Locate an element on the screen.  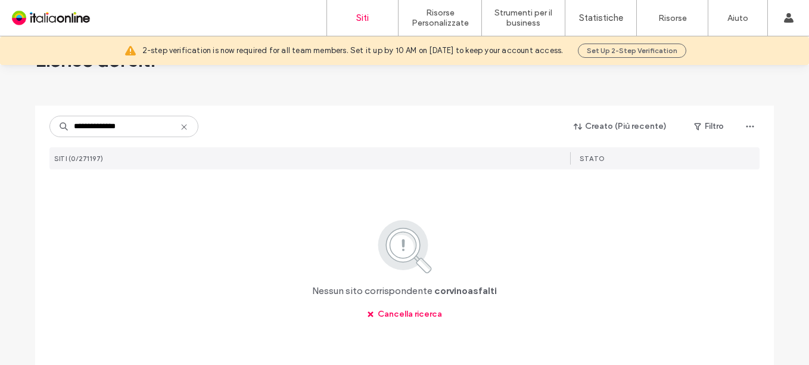
img: search.svg is located at coordinates (404, 246).